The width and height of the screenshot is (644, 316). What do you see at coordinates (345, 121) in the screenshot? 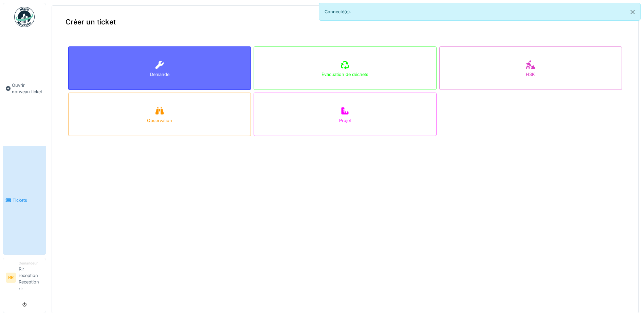
I see `div: Projet` at bounding box center [345, 121].